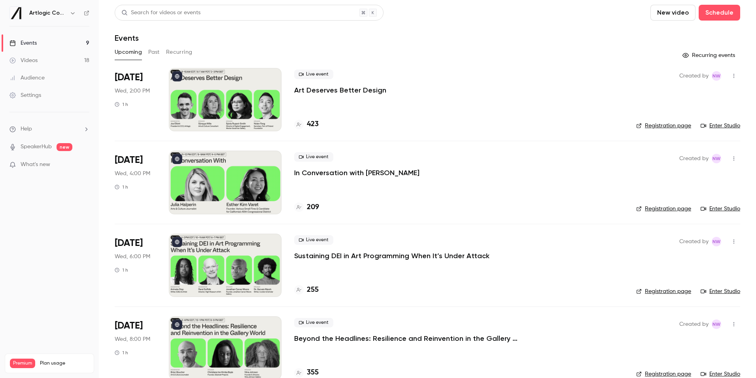  I want to click on img: Artlogic Connect 2025, so click(16, 13).